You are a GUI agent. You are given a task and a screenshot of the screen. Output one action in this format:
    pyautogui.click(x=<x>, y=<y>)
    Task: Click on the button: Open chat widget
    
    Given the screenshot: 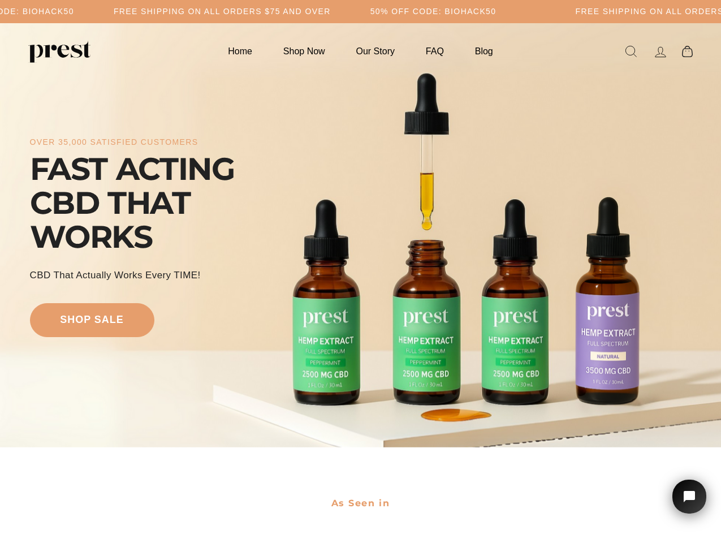 What is the action you would take?
    pyautogui.click(x=32, y=33)
    